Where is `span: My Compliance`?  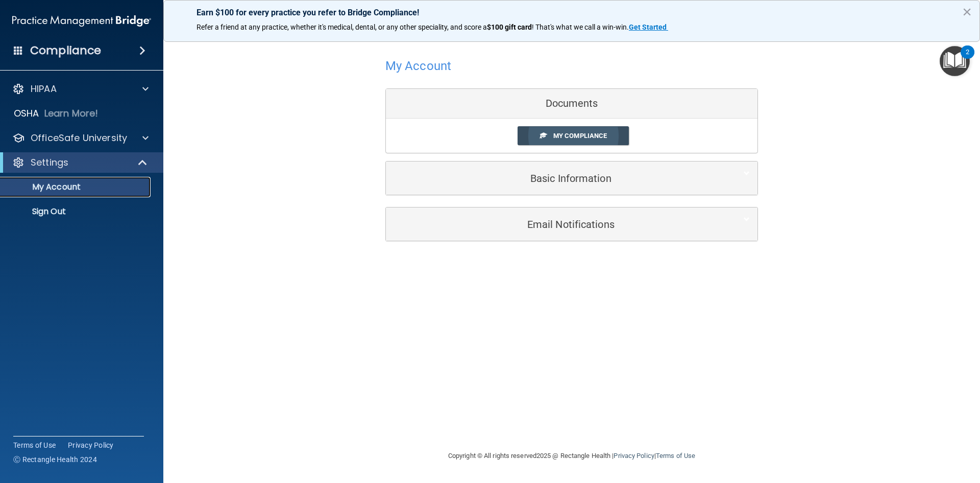
span: My Compliance is located at coordinates (580, 136).